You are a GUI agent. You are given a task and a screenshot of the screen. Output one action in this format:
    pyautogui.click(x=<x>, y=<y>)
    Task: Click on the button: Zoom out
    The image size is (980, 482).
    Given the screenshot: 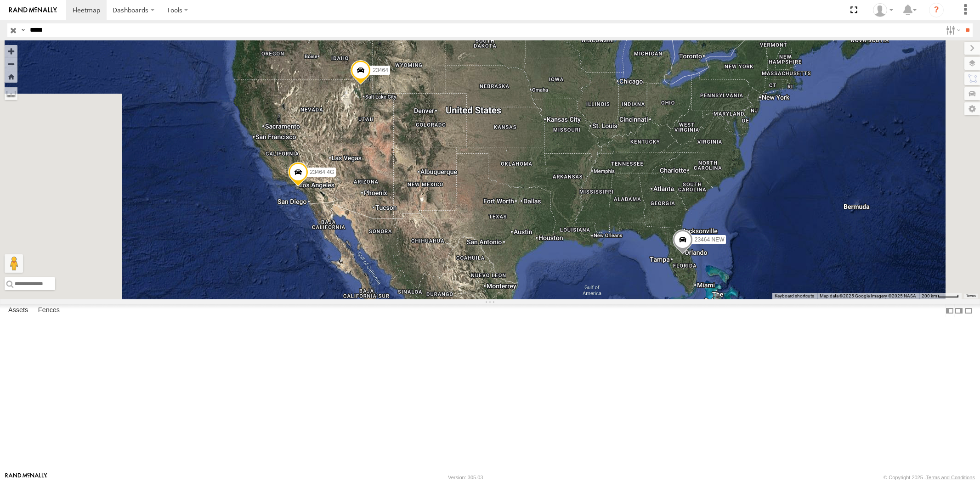 What is the action you would take?
    pyautogui.click(x=11, y=64)
    